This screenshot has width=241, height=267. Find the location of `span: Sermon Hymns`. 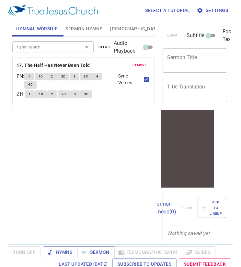

span: Sermon Hymns is located at coordinates (84, 29).